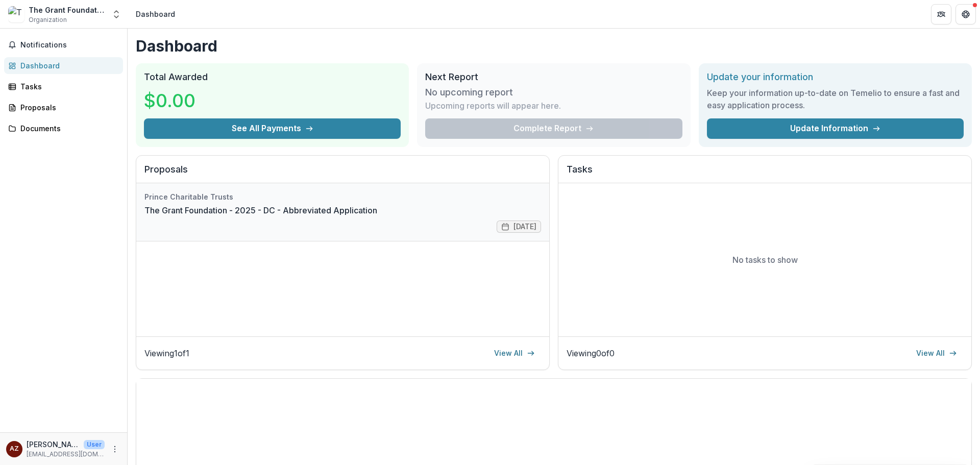 This screenshot has height=465, width=980. I want to click on p: Upcoming reports will appear here., so click(493, 105).